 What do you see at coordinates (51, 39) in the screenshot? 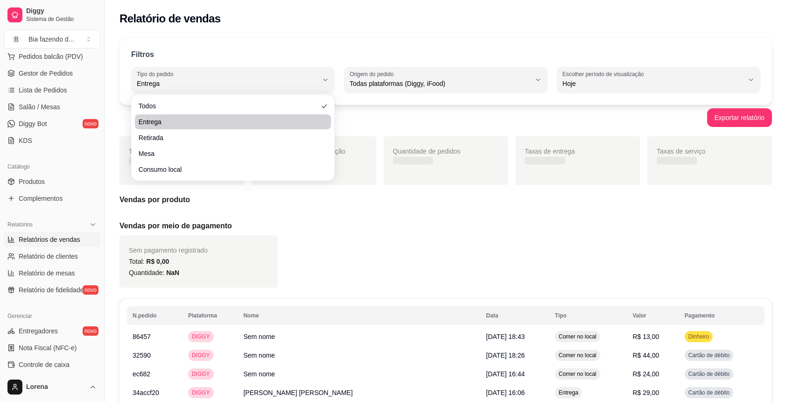
I see `div: Bia fazendo d ...` at bounding box center [51, 39].